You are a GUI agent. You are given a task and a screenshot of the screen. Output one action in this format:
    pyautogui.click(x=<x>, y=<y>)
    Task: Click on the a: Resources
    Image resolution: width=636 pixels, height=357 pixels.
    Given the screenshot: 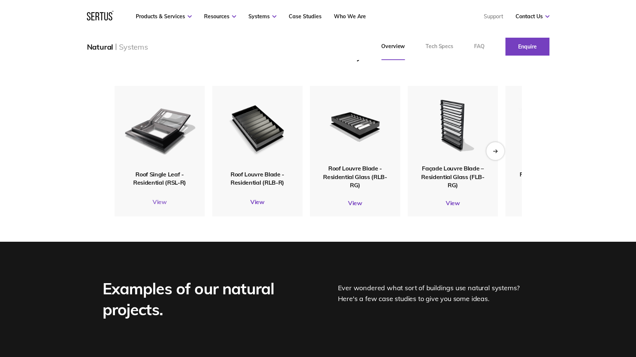 What is the action you would take?
    pyautogui.click(x=220, y=16)
    